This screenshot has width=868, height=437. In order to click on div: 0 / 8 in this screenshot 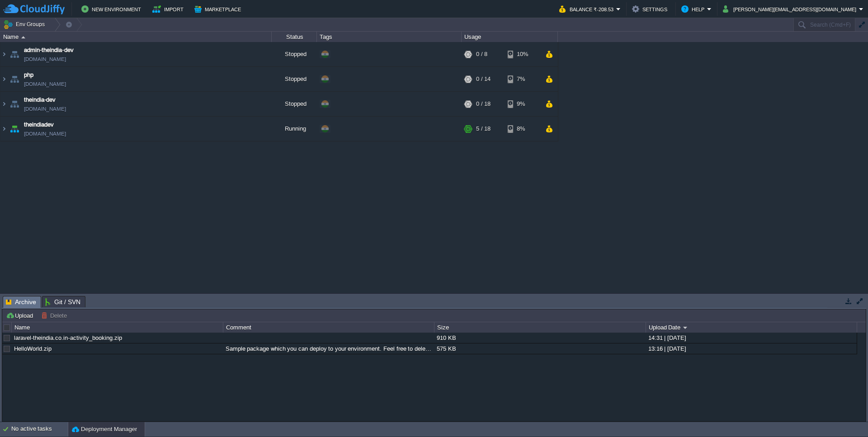, I will do `click(481, 54)`.